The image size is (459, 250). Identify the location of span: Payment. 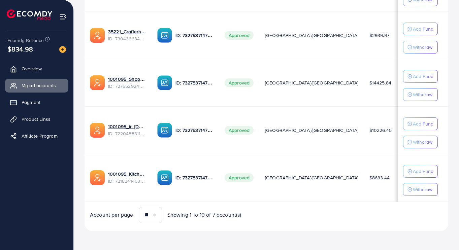
(31, 102).